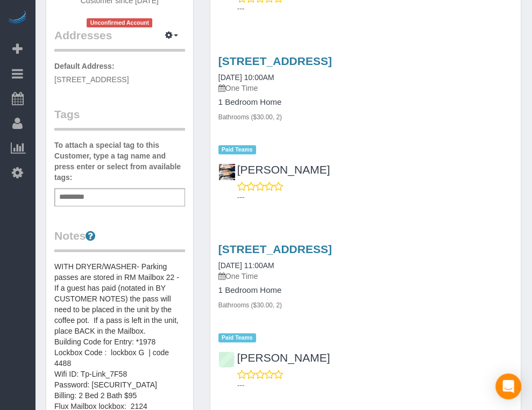 The width and height of the screenshot is (532, 410). Describe the element at coordinates (120, 240) in the screenshot. I see `legend: Notes` at that location.